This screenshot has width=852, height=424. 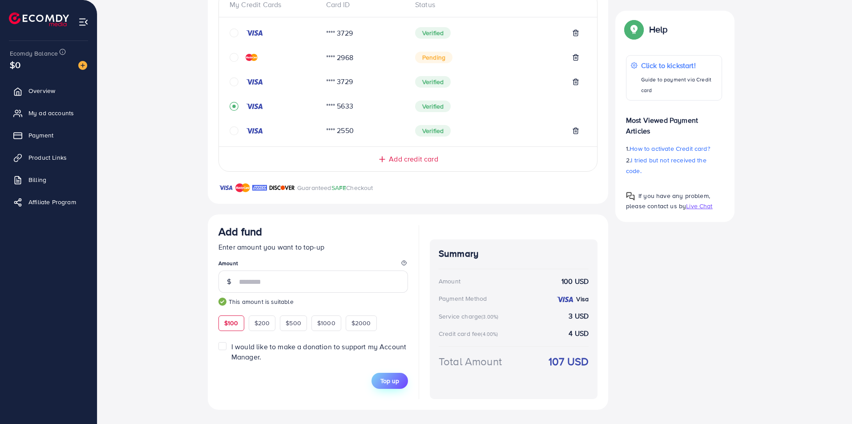 What do you see at coordinates (361, 323) in the screenshot?
I see `span: $2000` at bounding box center [361, 323].